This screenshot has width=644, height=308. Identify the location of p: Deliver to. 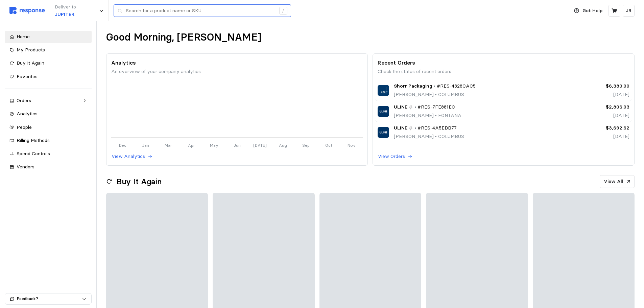
(65, 7).